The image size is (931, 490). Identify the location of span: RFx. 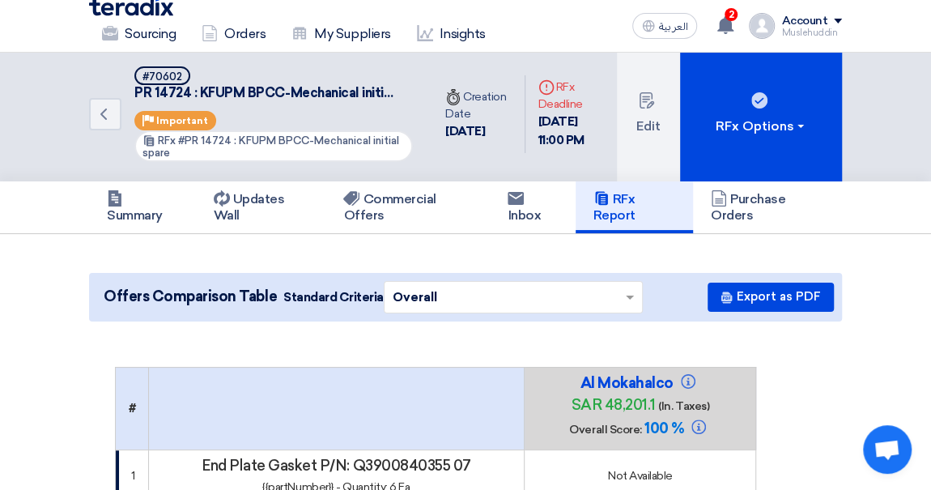
(167, 140).